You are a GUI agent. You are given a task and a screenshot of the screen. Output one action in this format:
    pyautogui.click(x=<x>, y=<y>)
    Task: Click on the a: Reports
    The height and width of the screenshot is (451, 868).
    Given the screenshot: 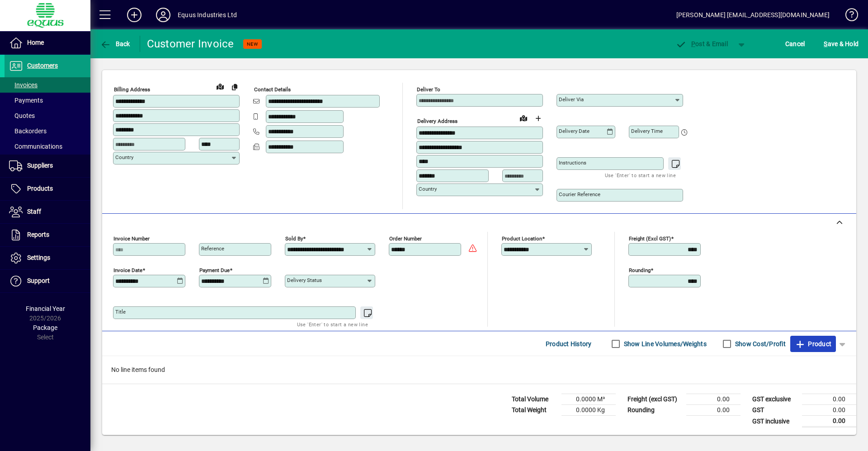 What is the action you would take?
    pyautogui.click(x=48, y=235)
    